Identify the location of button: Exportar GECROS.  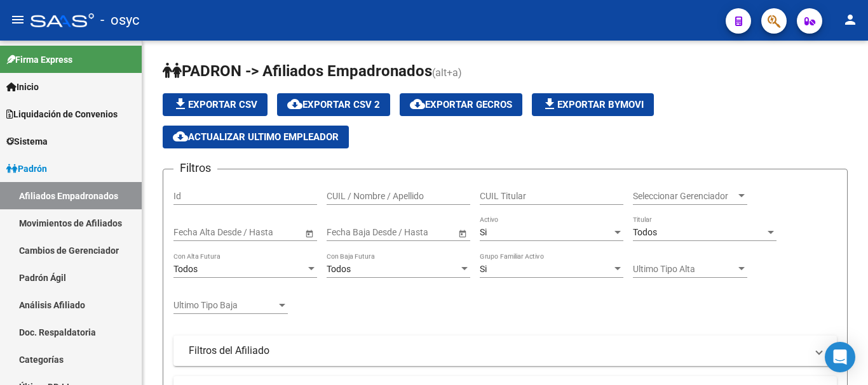
(461, 105).